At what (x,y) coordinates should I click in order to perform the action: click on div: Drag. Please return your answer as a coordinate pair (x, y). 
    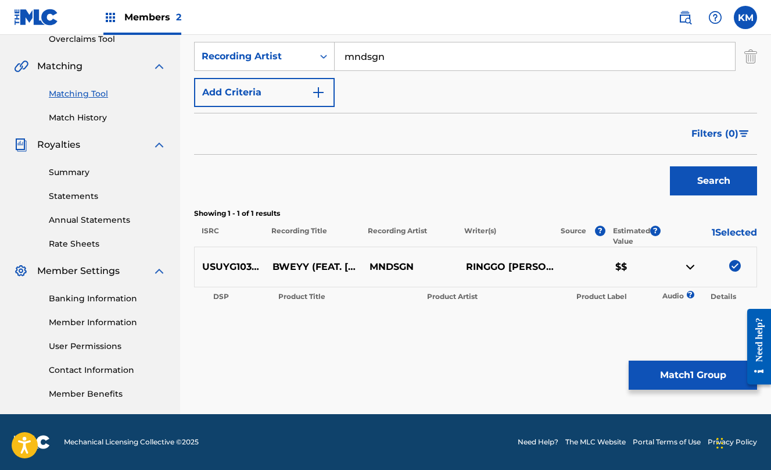
    Looking at the image, I should click on (720, 443).